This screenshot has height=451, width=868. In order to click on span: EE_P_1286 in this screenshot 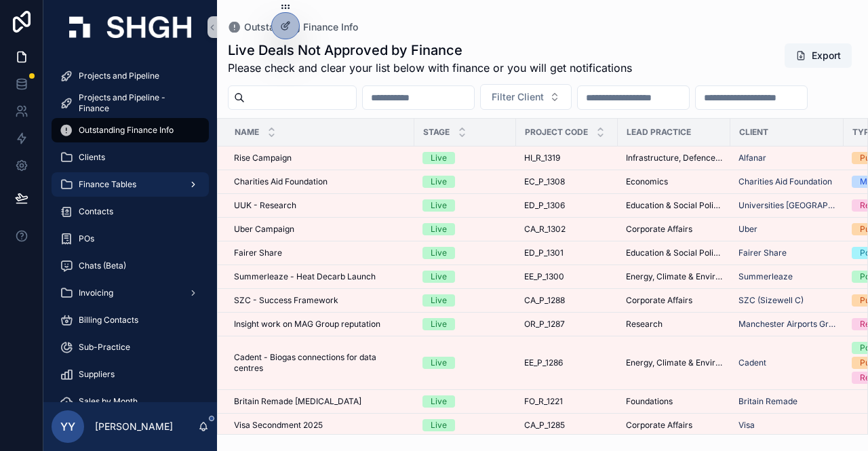, I will do `click(543, 363)`.